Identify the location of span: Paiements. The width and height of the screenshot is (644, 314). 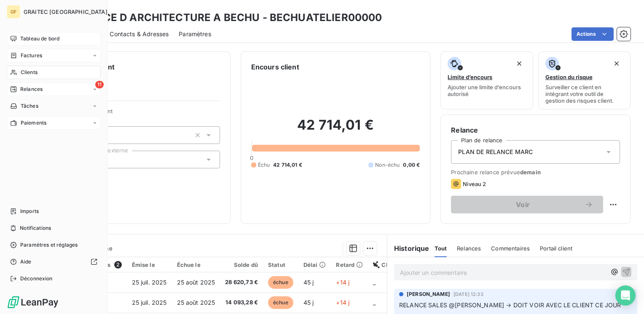
(33, 123).